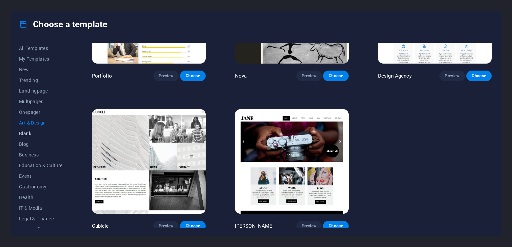  What do you see at coordinates (41, 208) in the screenshot?
I see `span: IT & Media` at bounding box center [41, 208].